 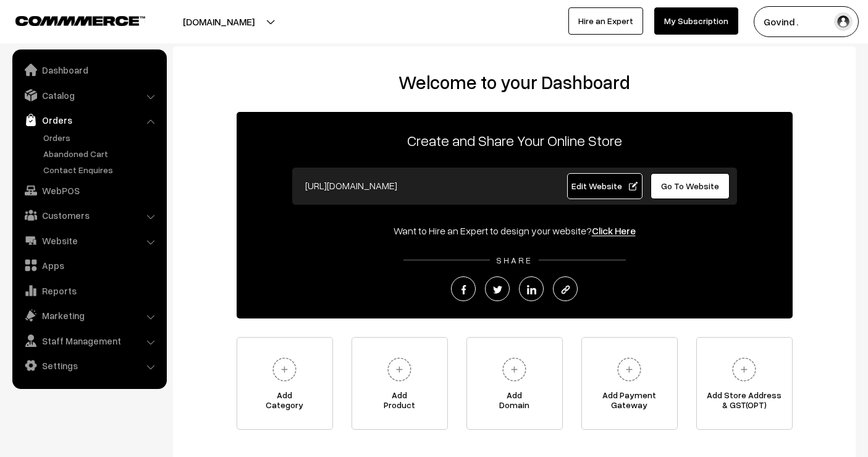 What do you see at coordinates (629, 402) in the screenshot?
I see `span: Add Payment Gateway` at bounding box center [629, 402].